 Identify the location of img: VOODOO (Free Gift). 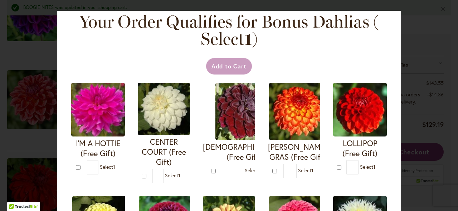
(244, 111).